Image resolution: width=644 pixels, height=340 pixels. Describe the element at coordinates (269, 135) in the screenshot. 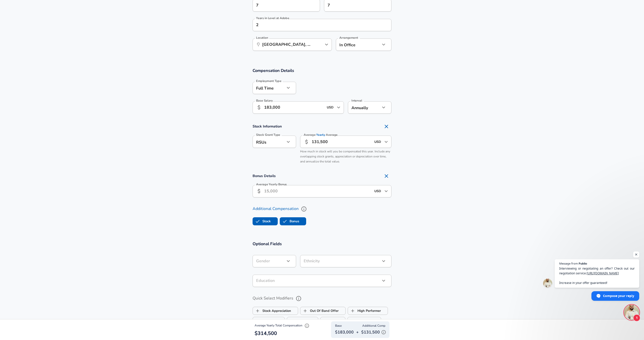

I see `label: Stock Grant Type` at that location.